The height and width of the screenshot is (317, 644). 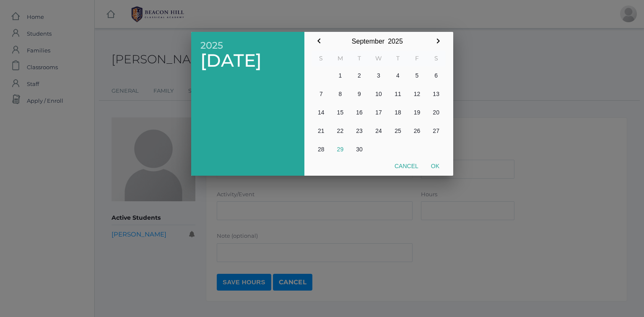 I want to click on button: 18, so click(x=398, y=112).